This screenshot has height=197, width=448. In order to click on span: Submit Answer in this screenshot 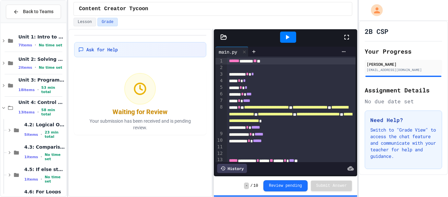, I will do `click(332, 185)`.